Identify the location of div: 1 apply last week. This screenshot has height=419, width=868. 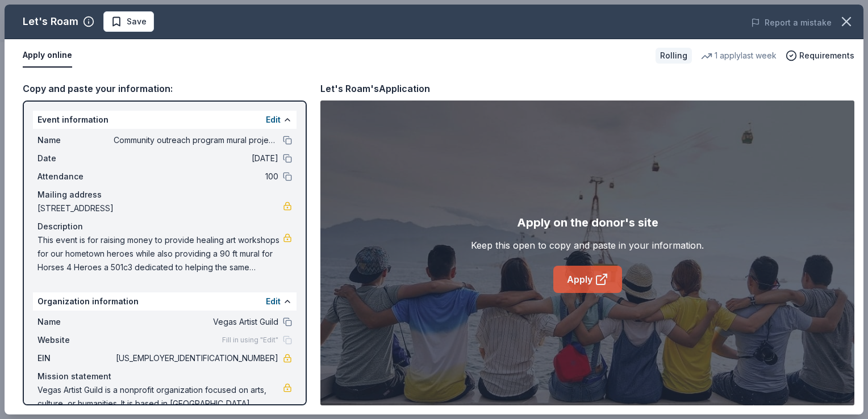
(738, 55).